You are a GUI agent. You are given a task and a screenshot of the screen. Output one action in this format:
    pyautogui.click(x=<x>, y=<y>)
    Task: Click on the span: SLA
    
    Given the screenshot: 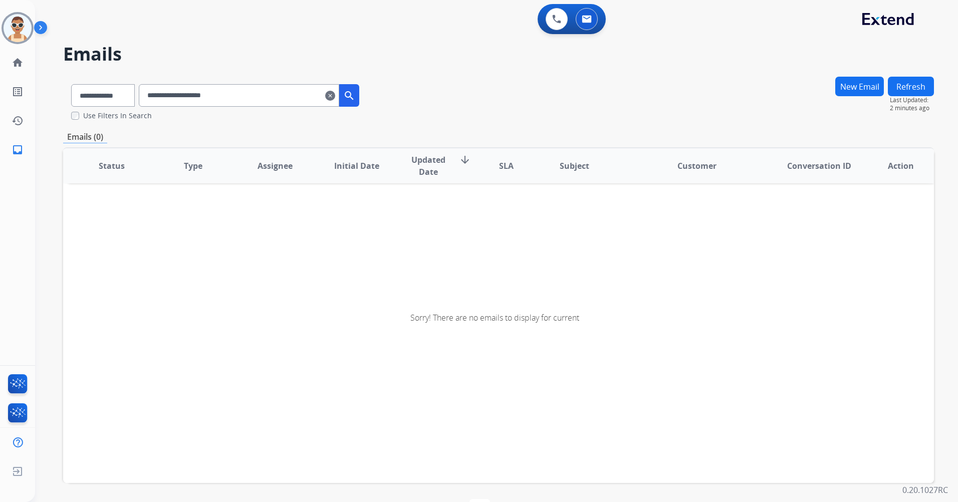 What is the action you would take?
    pyautogui.click(x=506, y=166)
    